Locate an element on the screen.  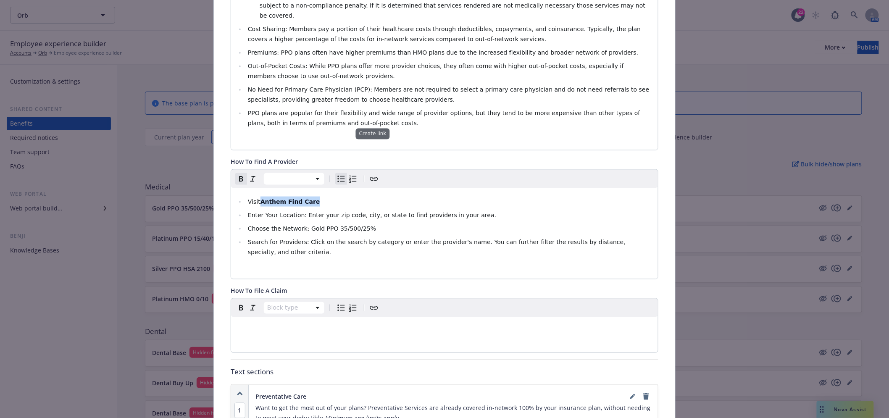
span: PPO plans are popular for their flexibility and wide range of provider options, but they tend to ... is located at coordinates (445, 118).